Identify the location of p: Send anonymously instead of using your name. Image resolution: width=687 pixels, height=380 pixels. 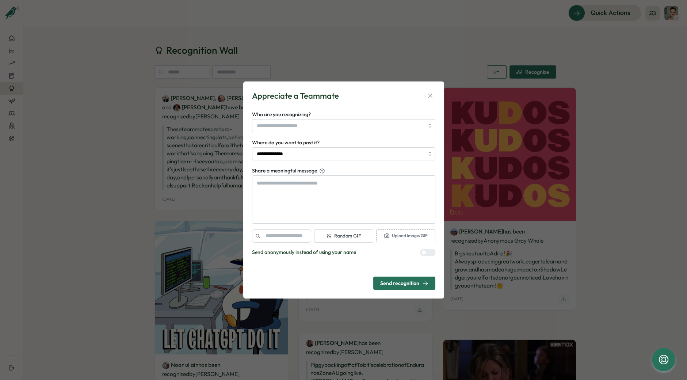
(304, 252).